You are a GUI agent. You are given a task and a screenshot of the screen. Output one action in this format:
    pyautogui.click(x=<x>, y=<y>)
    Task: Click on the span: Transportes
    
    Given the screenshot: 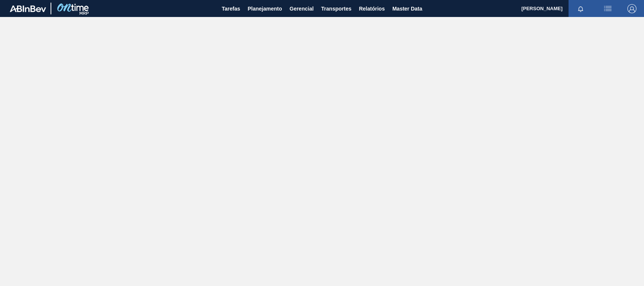 What is the action you would take?
    pyautogui.click(x=336, y=8)
    